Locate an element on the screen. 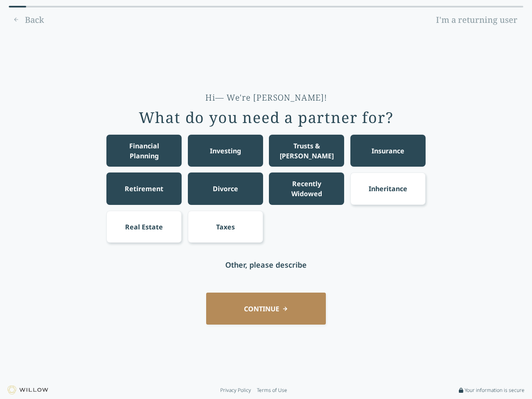 The height and width of the screenshot is (399, 532). div: What do you need a partner for? is located at coordinates (266, 118).